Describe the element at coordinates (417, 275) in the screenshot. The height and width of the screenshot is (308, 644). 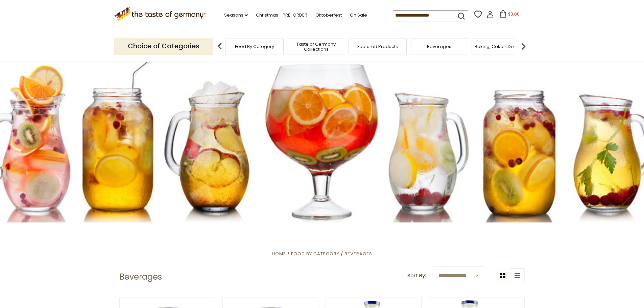
I see `label: Sort By:` at that location.